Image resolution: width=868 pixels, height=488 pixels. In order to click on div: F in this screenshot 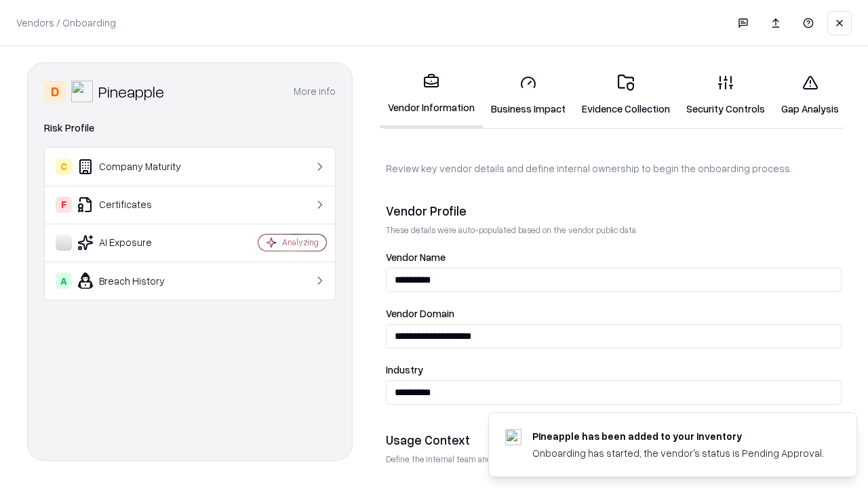, I will do `click(63, 205)`.